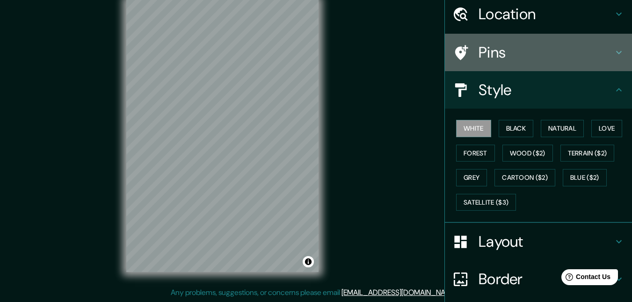 The width and height of the screenshot is (632, 302). Describe the element at coordinates (44, 11) in the screenshot. I see `span: Contact Us` at that location.